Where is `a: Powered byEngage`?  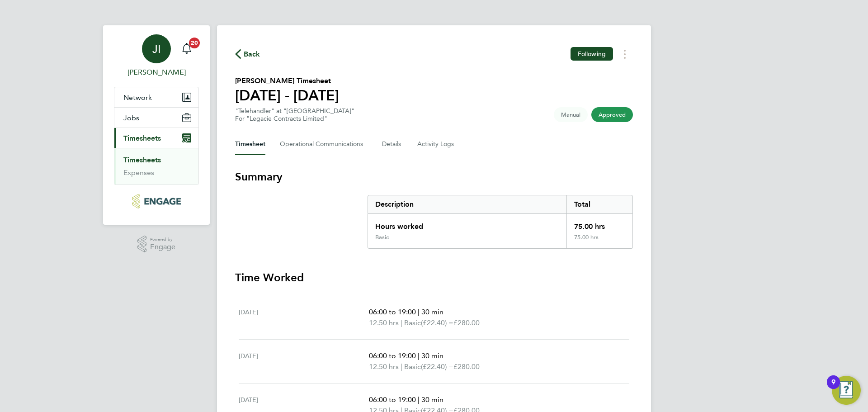
a: Powered byEngage is located at coordinates (157, 244).